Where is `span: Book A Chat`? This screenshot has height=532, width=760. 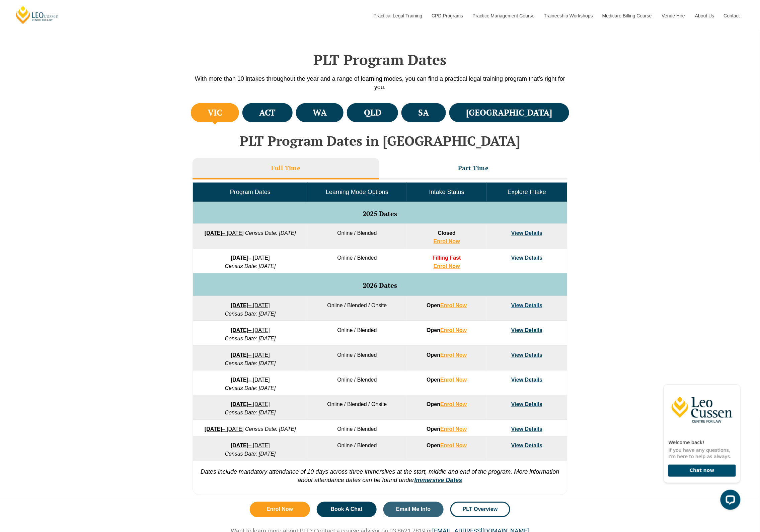 span: Book A Chat is located at coordinates (347, 509).